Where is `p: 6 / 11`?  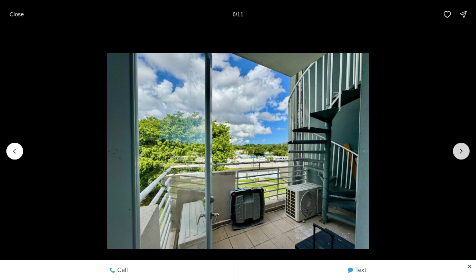
p: 6 / 11 is located at coordinates (238, 14).